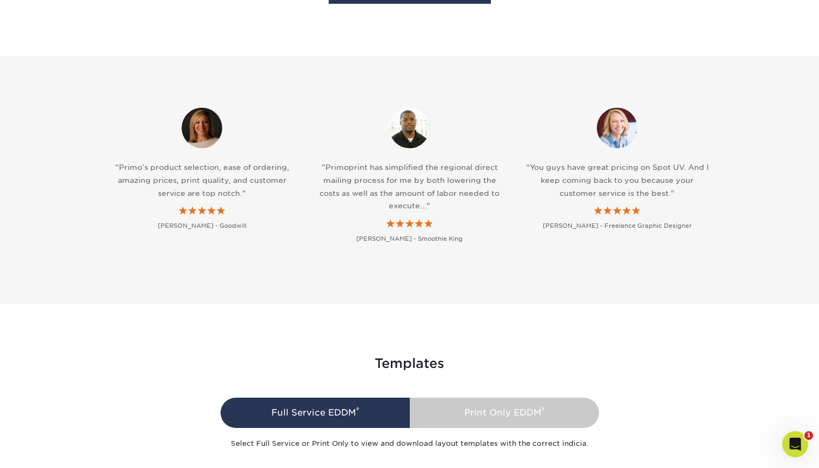 This screenshot has height=468, width=819. I want to click on div: "Primo’s product selection, ease of ordering, amazing prices, print quality, and customer service..., so click(202, 180).